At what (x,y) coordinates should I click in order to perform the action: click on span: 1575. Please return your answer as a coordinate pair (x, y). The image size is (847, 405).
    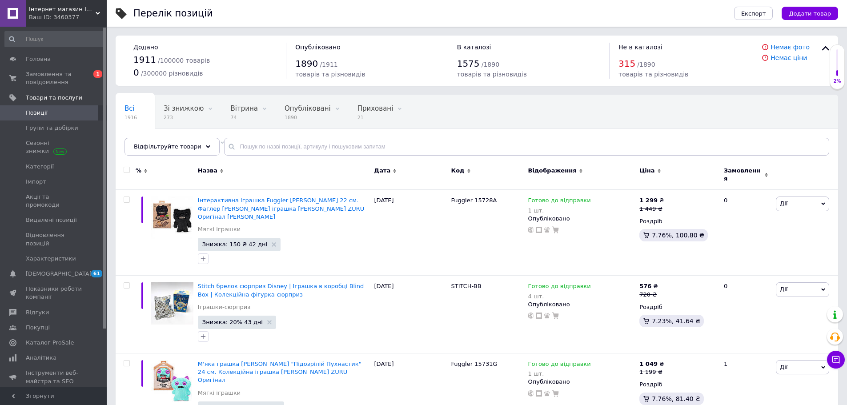
    Looking at the image, I should click on (468, 64).